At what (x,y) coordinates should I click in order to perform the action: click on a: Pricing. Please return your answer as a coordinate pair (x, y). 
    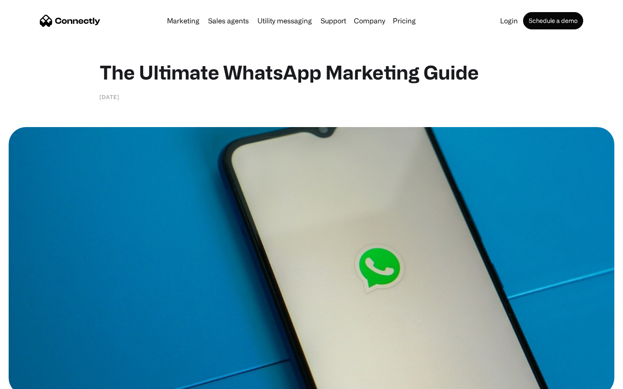
    Looking at the image, I should click on (404, 21).